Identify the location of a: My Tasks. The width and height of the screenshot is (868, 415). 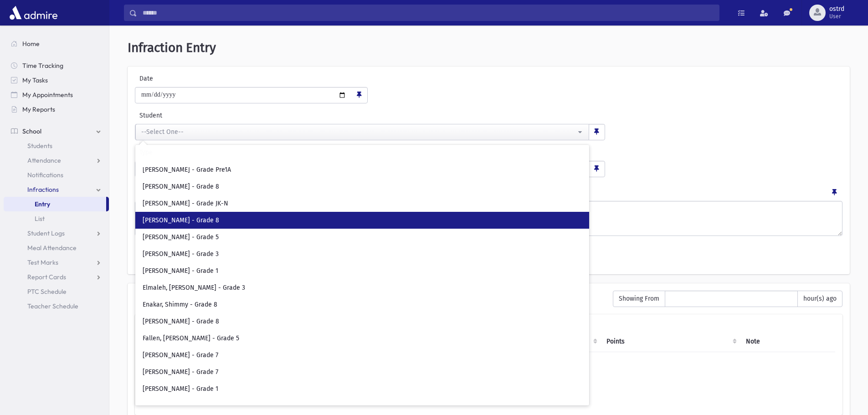
(56, 80).